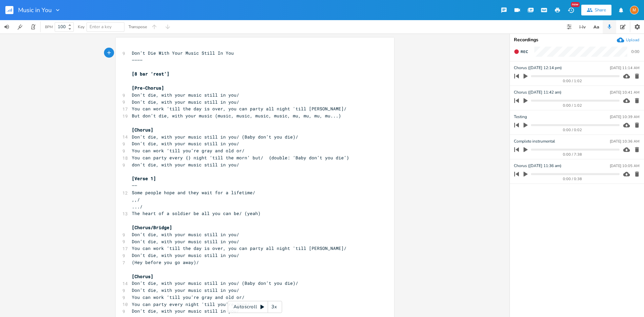 This screenshot has height=317, width=644. I want to click on span: [8 bar ‘rest’], so click(151, 74).